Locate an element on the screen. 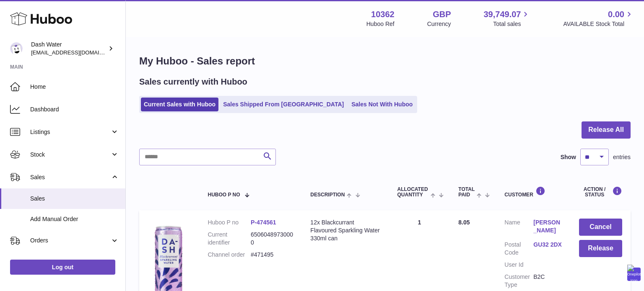 This screenshot has height=291, width=644. div: 12x Blackcurrant Flavoured Sparkling Water 330ml can is located at coordinates (345, 230).